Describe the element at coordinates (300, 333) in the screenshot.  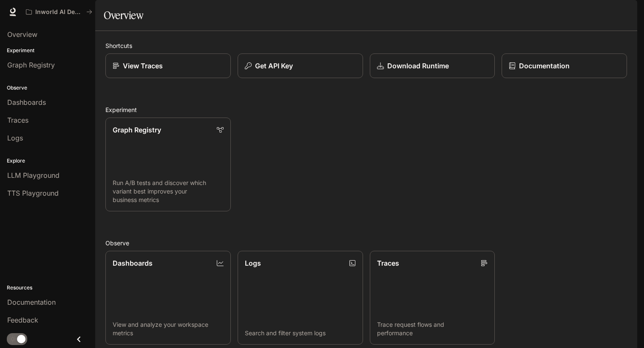
I see `p: Search and filter system logs` at that location.